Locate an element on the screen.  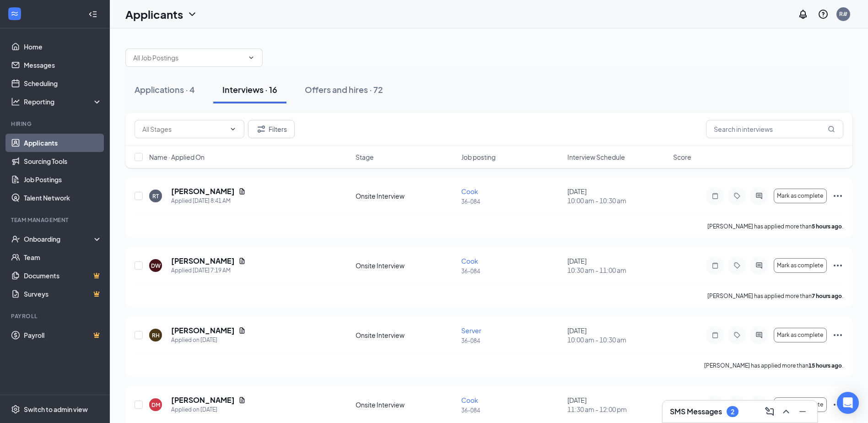
svg: Filter is located at coordinates (261, 129).